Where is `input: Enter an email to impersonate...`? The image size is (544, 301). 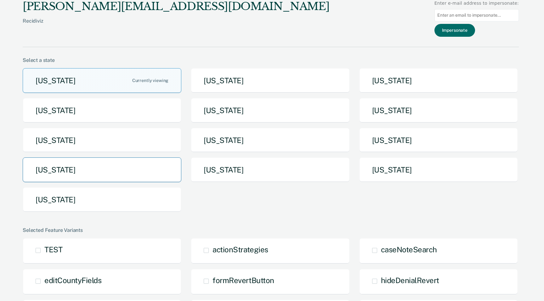
input: Enter an email to impersonate... is located at coordinates (476, 15).